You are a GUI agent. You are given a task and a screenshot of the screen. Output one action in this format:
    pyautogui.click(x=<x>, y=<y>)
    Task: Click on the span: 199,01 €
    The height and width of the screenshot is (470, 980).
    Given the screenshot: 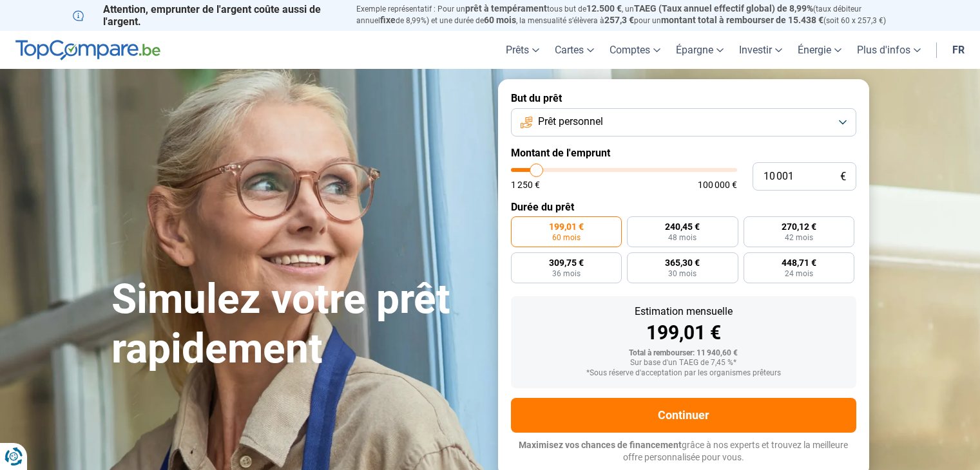 What is the action you would take?
    pyautogui.click(x=566, y=227)
    